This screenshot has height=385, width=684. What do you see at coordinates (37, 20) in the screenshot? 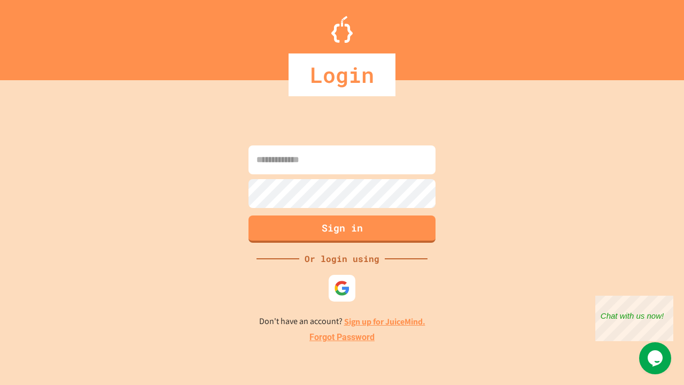
I see `p: Chat with us now!` at bounding box center [37, 20].